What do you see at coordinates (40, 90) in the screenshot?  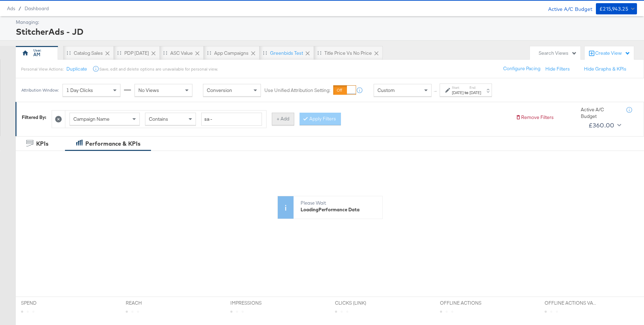 I see `div: Attribution Window:` at bounding box center [40, 90].